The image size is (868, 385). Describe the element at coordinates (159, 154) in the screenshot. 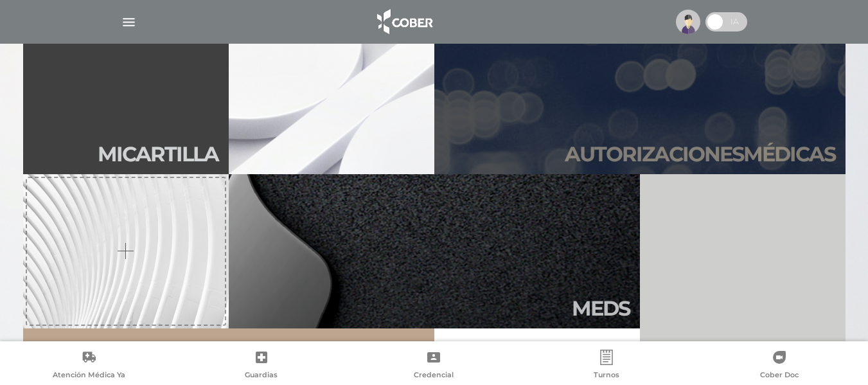

I see `h2: Mi car tilla` at that location.